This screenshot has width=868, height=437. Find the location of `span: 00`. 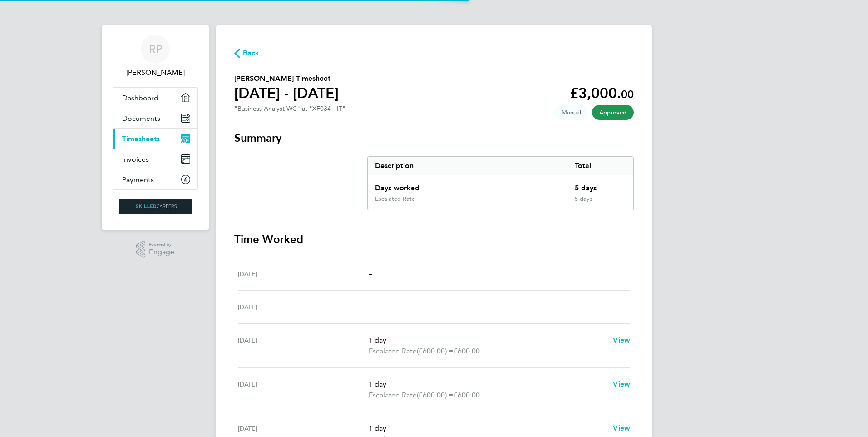

span: 00 is located at coordinates (627, 94).